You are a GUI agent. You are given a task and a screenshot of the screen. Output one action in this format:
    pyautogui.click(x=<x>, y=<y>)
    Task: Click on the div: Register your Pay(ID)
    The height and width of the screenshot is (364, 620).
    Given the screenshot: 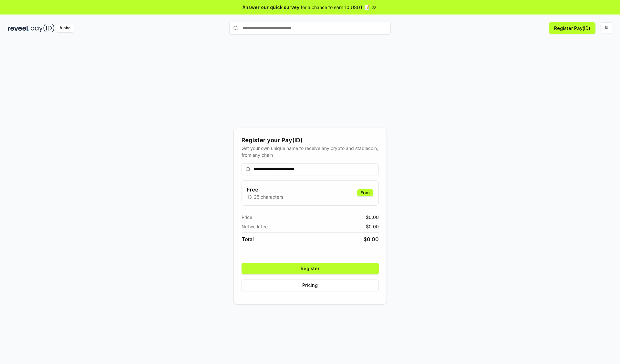 What is the action you would take?
    pyautogui.click(x=310, y=140)
    